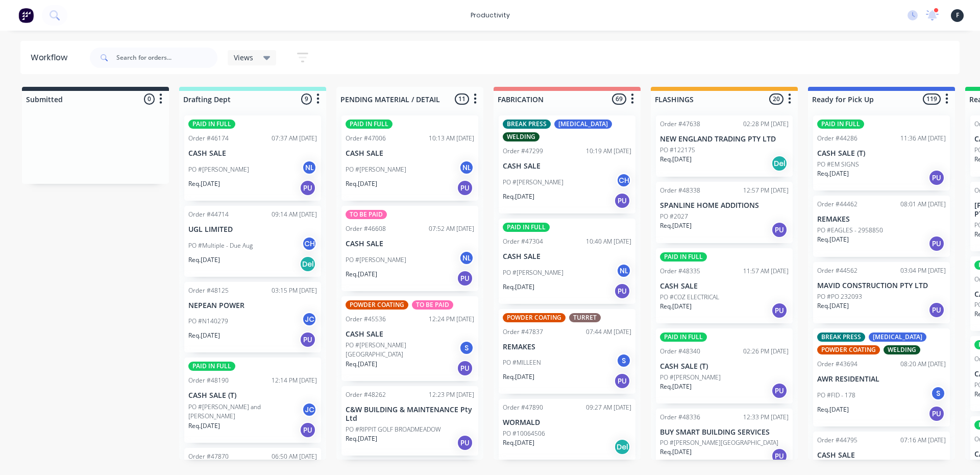  What do you see at coordinates (523, 332) in the screenshot?
I see `div: Order #47837` at bounding box center [523, 332].